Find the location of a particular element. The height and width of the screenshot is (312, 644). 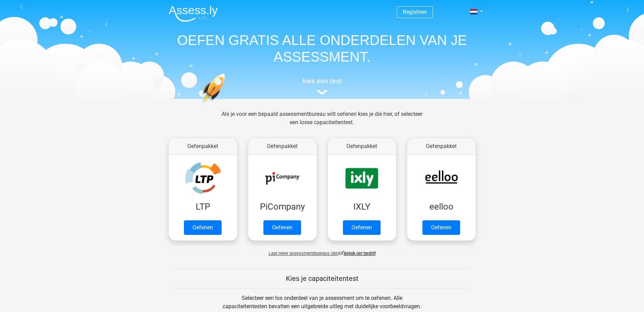

a: Registreer is located at coordinates (415, 12).